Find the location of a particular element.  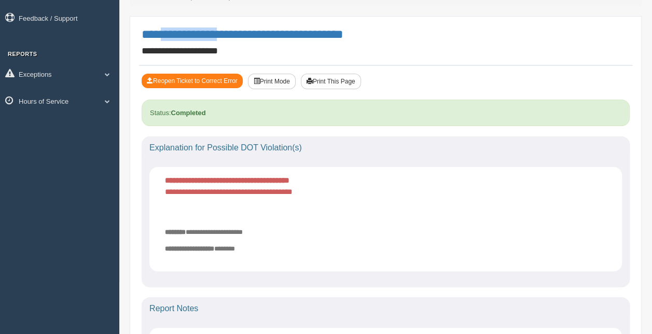

div: Explanation for Possible DOT Violation(s) is located at coordinates (386, 148).